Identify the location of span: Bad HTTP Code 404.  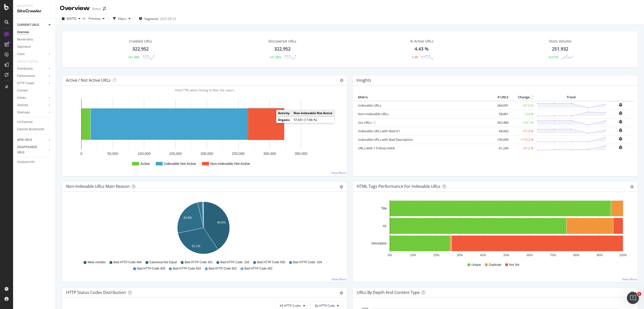
(127, 262).